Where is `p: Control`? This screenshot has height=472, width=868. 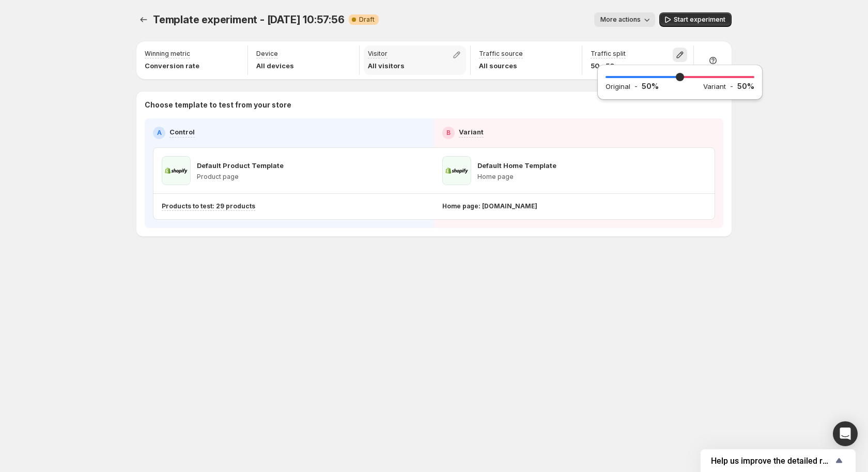
p: Control is located at coordinates (182, 132).